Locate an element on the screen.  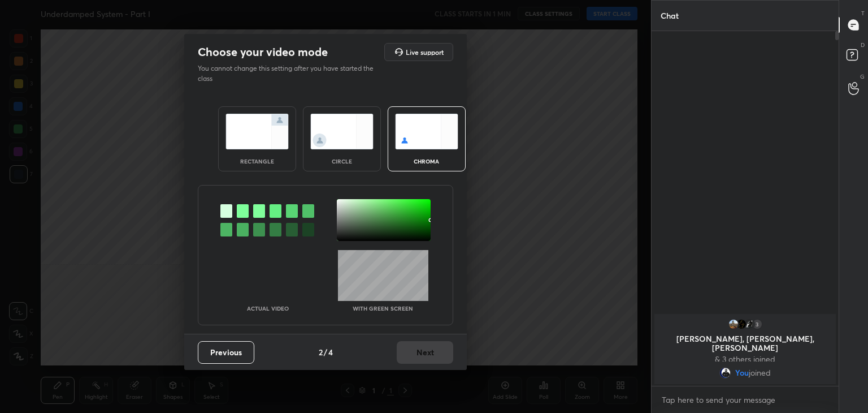
button: Previous is located at coordinates (226, 353).